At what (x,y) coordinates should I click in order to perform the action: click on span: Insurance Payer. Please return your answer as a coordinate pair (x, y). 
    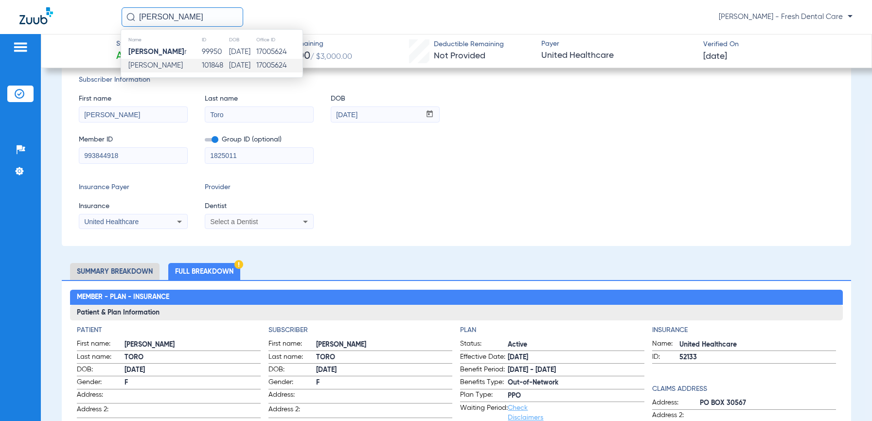
    Looking at the image, I should click on (133, 187).